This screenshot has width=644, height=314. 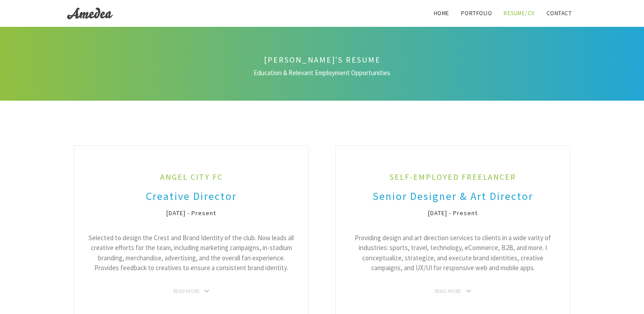 What do you see at coordinates (453, 253) in the screenshot?
I see `div: Providing design and art direction services to clients in a wide varity of industries: sports, tr...` at bounding box center [453, 253].